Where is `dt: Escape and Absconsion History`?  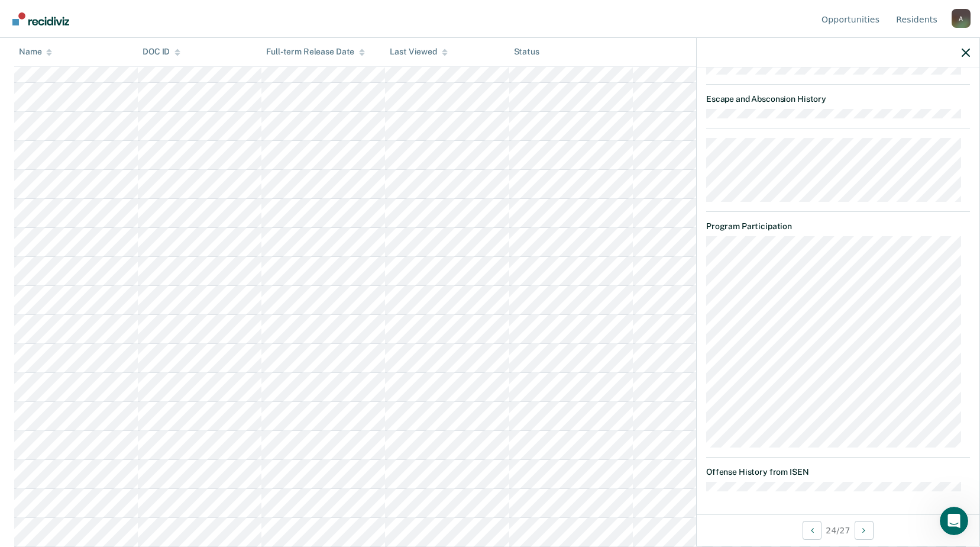 dt: Escape and Absconsion History is located at coordinates (838, 99).